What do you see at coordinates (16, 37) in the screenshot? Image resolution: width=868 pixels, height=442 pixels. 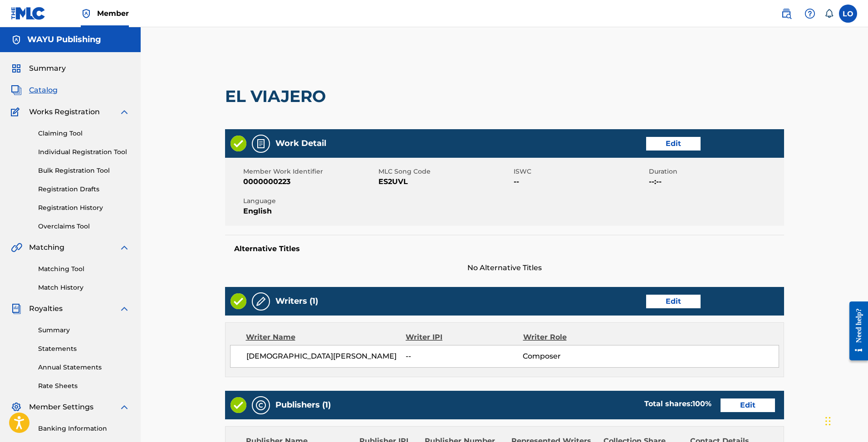 I see `div: Open Resource Center` at bounding box center [16, 37].